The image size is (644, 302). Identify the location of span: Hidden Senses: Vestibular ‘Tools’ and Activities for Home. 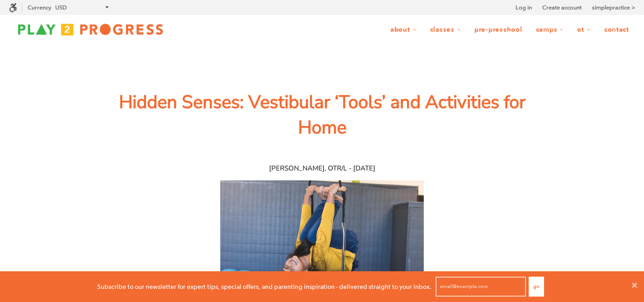
(322, 115).